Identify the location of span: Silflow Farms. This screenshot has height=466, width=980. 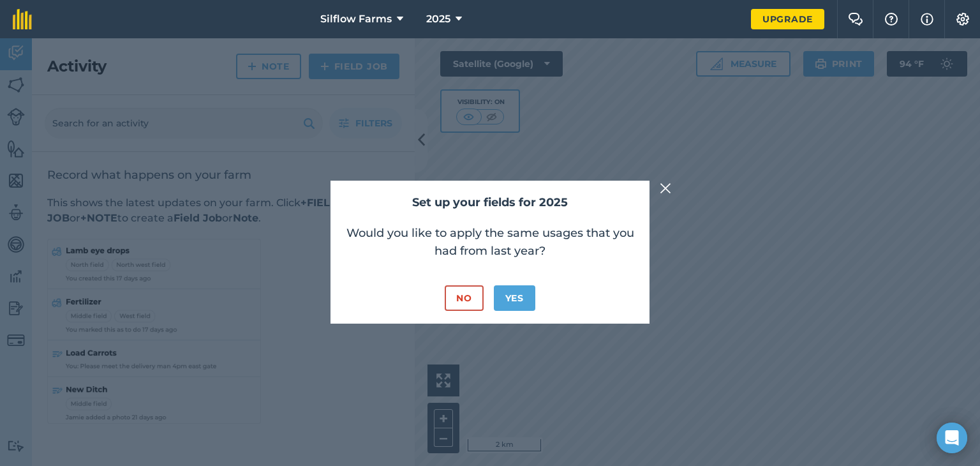
(356, 19).